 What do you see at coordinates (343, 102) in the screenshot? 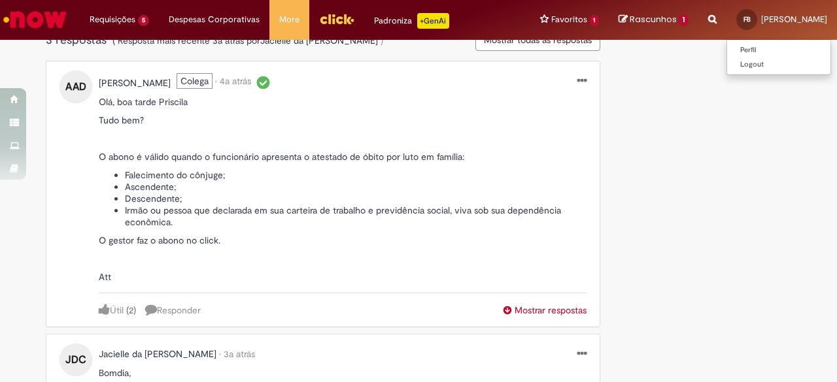
I see `p: Olá, boa tarde Priscila` at bounding box center [343, 102].